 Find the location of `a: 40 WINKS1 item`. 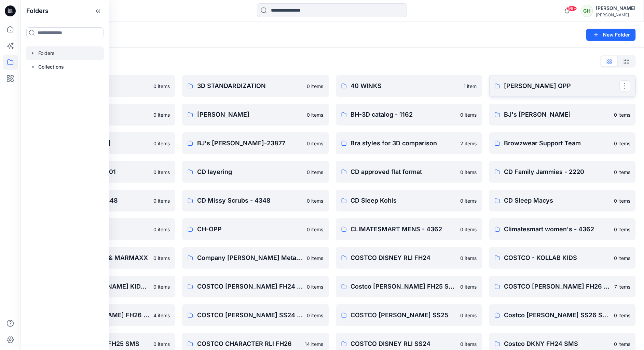

a: 40 WINKS1 item is located at coordinates (409, 86).